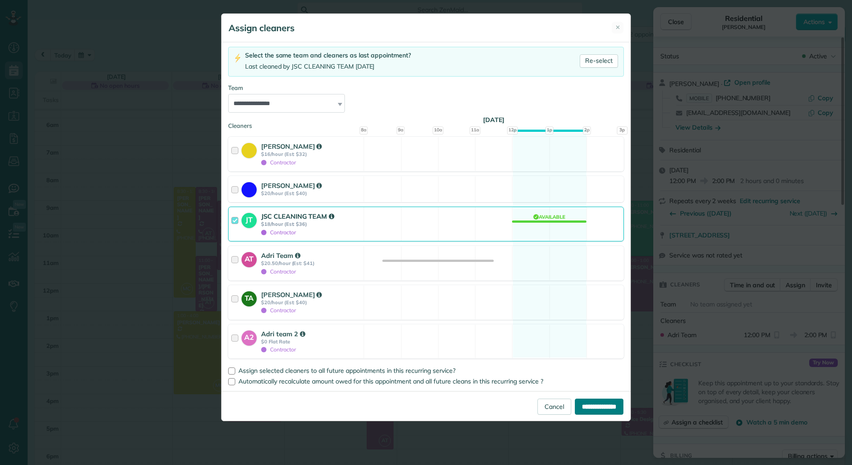  What do you see at coordinates (311, 263) in the screenshot?
I see `strong: $20.50/hour (Est: $41)` at bounding box center [311, 263].